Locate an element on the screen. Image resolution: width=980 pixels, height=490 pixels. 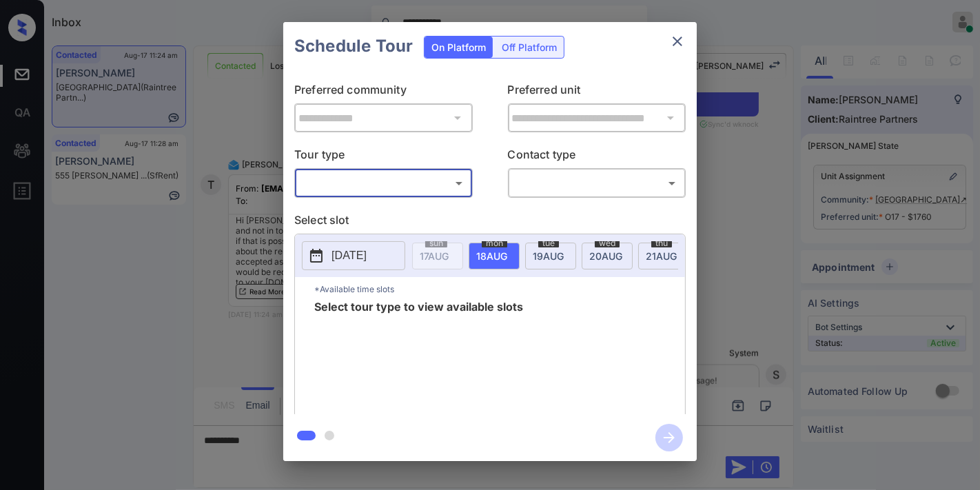
button: close is located at coordinates (678, 41).